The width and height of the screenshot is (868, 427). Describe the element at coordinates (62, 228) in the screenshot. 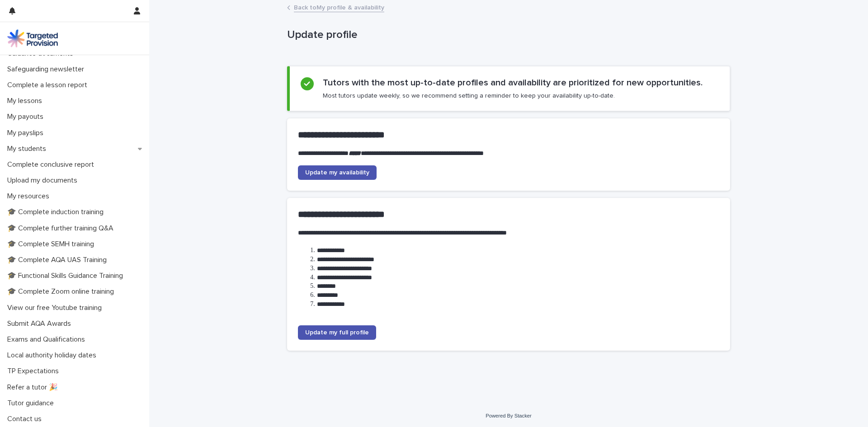

I see `p: 🎓 Complete further training Q&A` at that location.